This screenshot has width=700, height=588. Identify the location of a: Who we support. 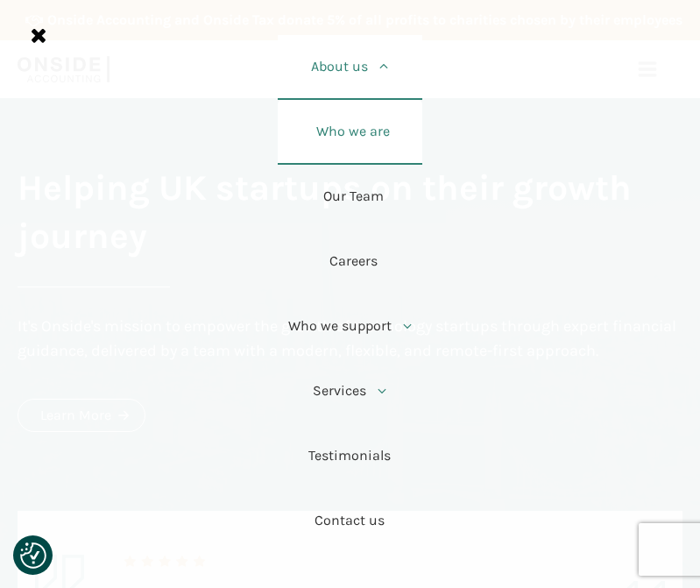
(349, 326).